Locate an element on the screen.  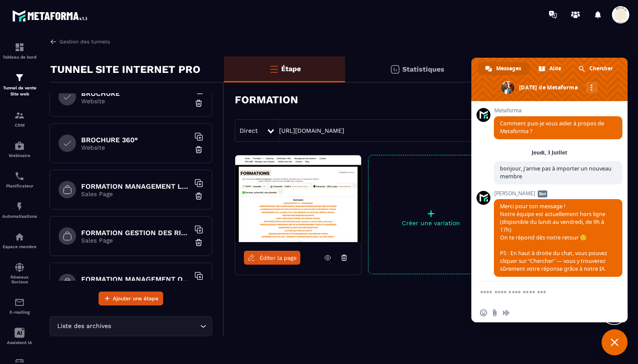
img: scheduler is located at coordinates (20, 176).